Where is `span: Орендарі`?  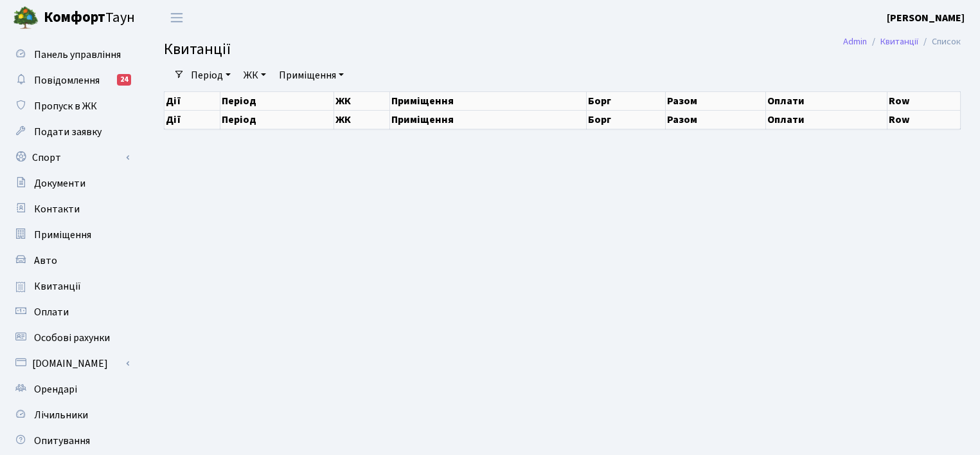 span: Орендарі is located at coordinates (55, 389).